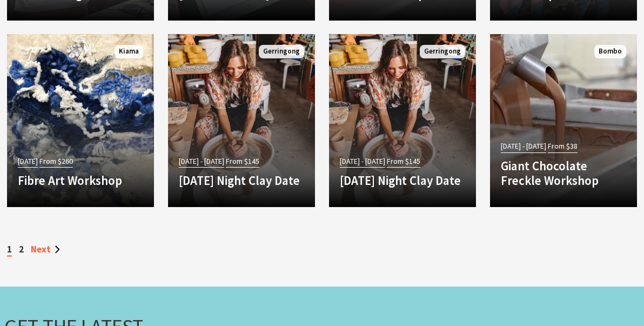 The image size is (644, 326). What do you see at coordinates (56, 161) in the screenshot?
I see `span: From $260` at bounding box center [56, 161].